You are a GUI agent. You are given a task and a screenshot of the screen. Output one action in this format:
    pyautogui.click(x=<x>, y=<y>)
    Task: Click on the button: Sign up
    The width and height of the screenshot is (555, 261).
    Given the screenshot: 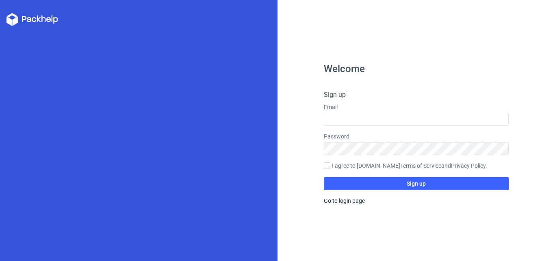 What is the action you would take?
    pyautogui.click(x=416, y=183)
    